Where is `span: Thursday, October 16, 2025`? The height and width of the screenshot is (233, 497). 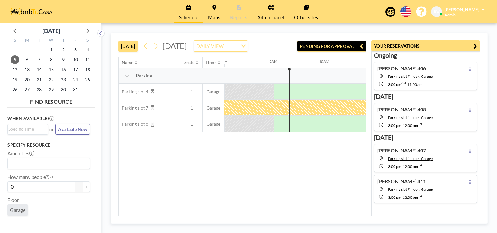
span: Thursday, October 16, 2025 is located at coordinates (63, 70).